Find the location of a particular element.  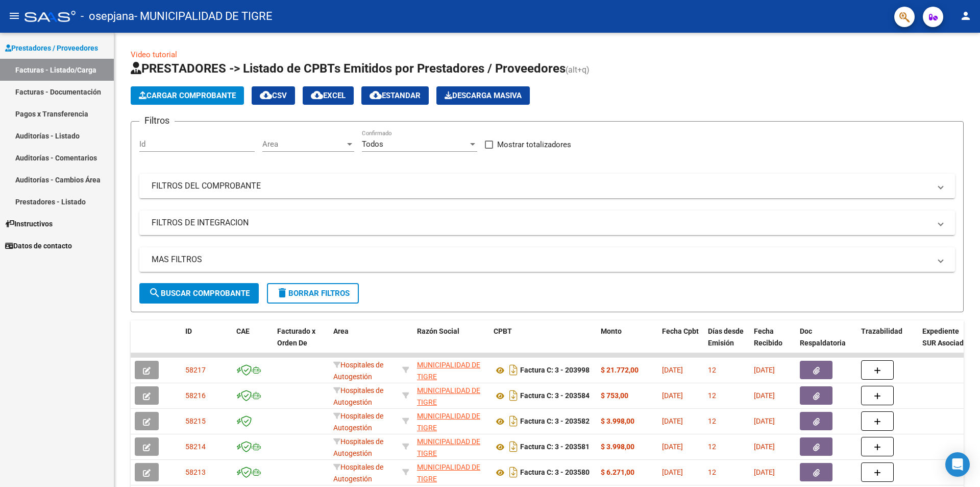

datatable-header-cell: ID is located at coordinates (207, 342).